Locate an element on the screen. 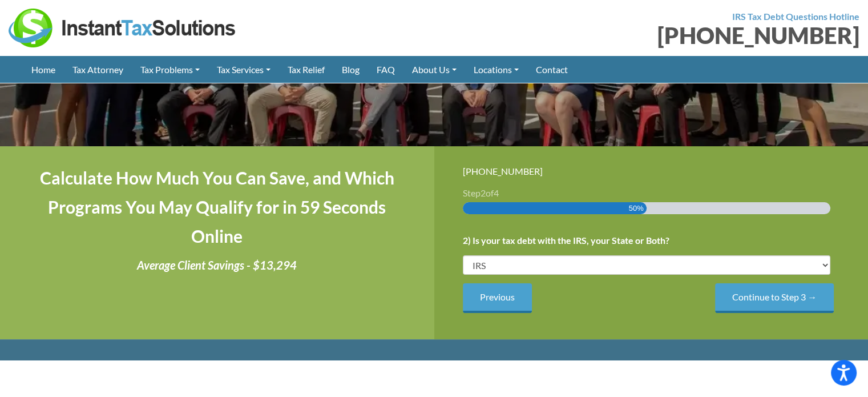 The image size is (868, 397). a: Blog is located at coordinates (350, 69).